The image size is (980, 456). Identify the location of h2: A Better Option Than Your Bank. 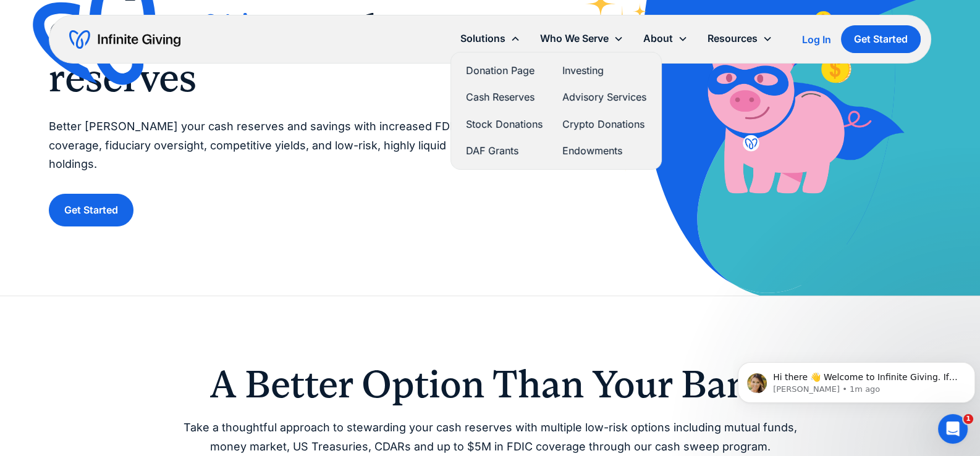
(490, 385).